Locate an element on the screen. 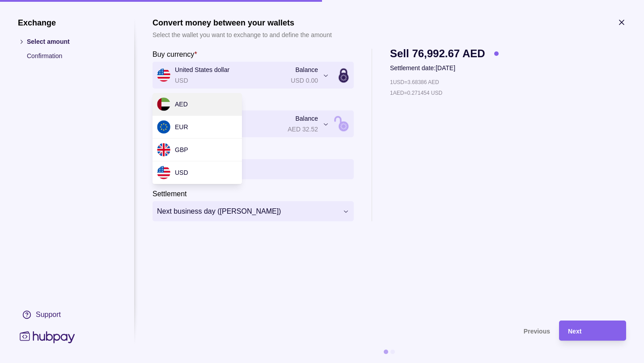  img: gb is located at coordinates (164, 150).